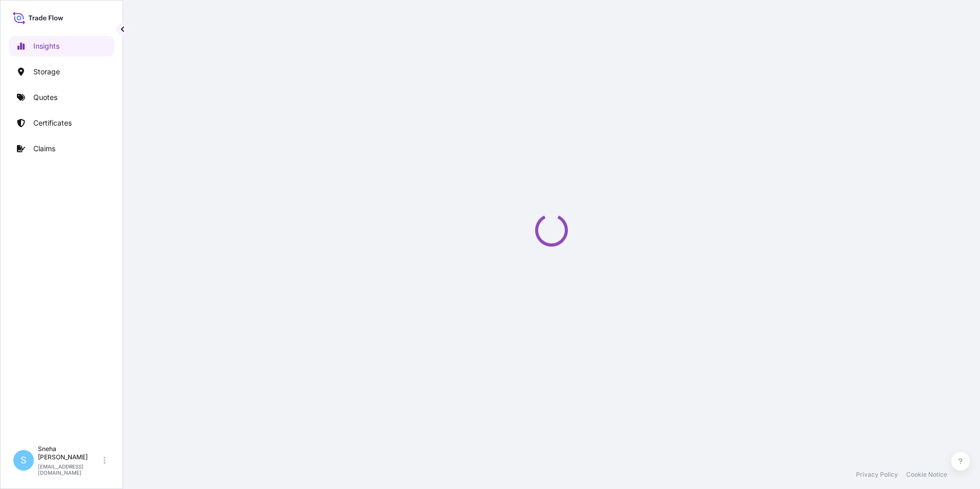 The image size is (980, 489). What do you see at coordinates (61, 123) in the screenshot?
I see `a: Certificates` at bounding box center [61, 123].